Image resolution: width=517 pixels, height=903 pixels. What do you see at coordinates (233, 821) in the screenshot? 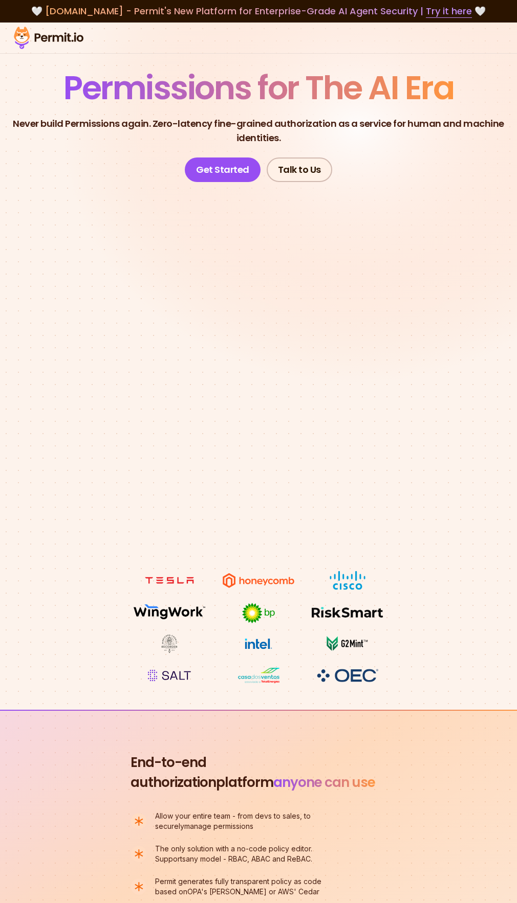
I see `span: Allow your entire team - from devs to sales, to securely` at bounding box center [233, 821].